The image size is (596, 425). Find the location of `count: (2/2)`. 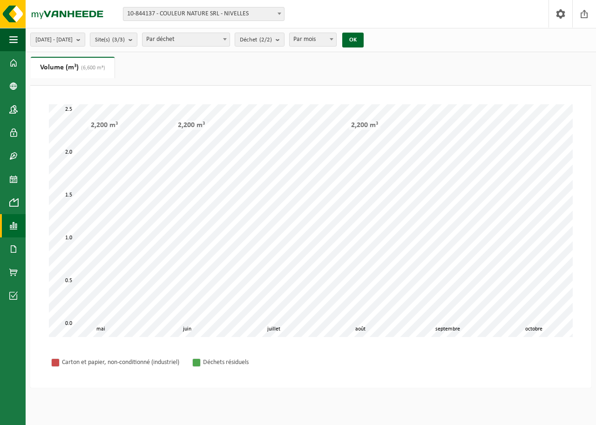

count: (2/2) is located at coordinates (265, 40).